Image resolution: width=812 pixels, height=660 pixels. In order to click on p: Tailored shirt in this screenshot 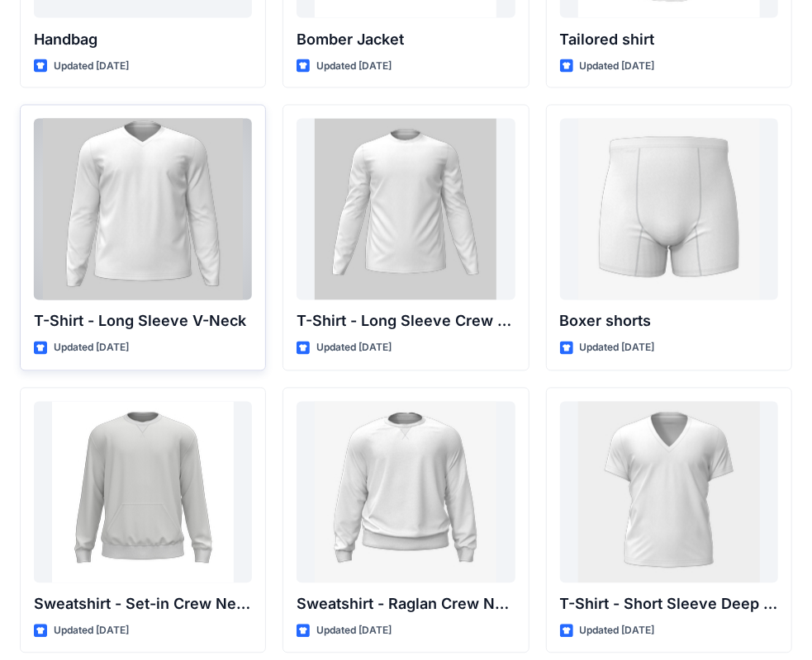, I will do `click(669, 40)`.